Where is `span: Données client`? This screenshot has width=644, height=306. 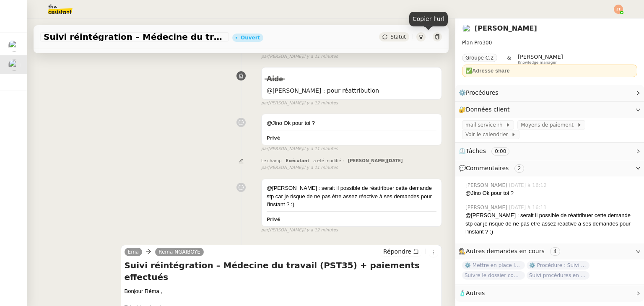 span: Données client is located at coordinates (488, 109).